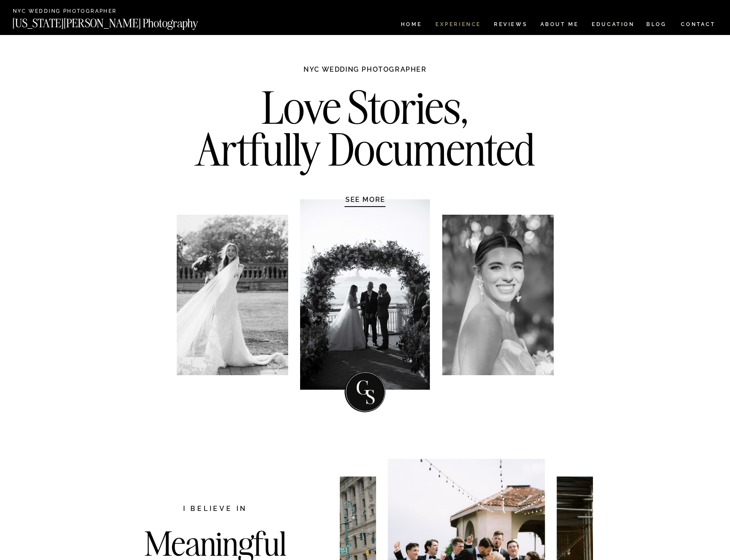  Describe the element at coordinates (559, 25) in the screenshot. I see `a: ABOUT ME` at that location.